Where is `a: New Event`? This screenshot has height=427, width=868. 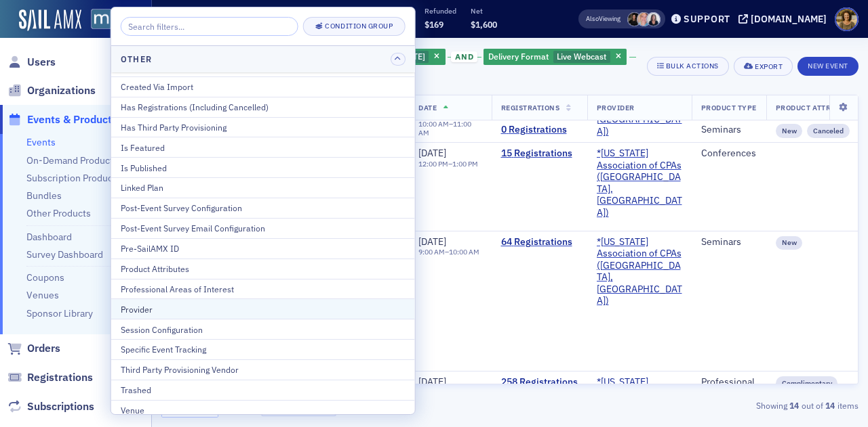 a: New Event is located at coordinates (827, 65).